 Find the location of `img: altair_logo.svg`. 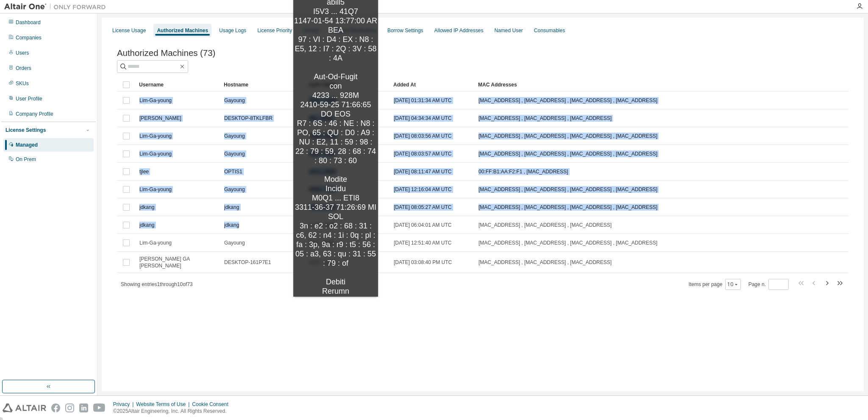

img: altair_logo.svg is located at coordinates (24, 408).